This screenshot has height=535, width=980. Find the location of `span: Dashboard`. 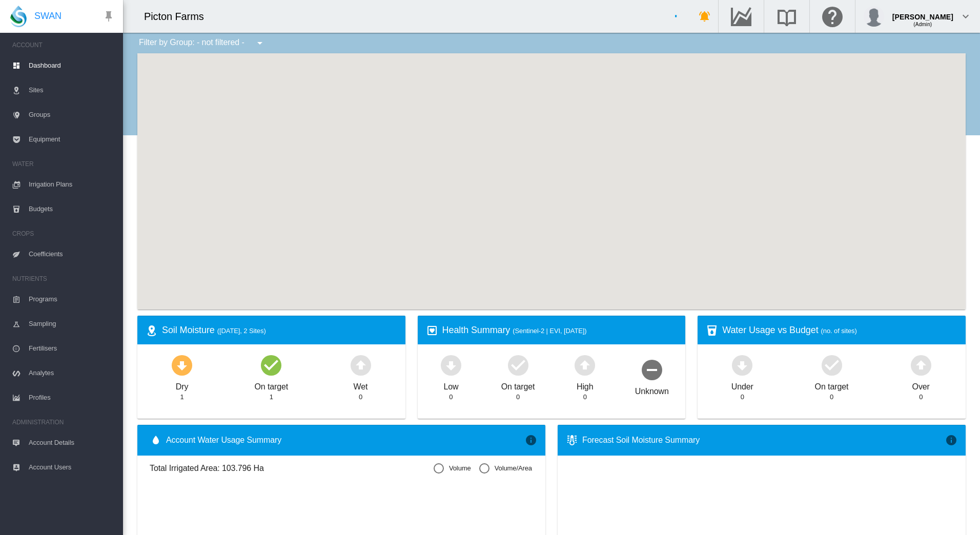

span: Dashboard is located at coordinates (72, 66).